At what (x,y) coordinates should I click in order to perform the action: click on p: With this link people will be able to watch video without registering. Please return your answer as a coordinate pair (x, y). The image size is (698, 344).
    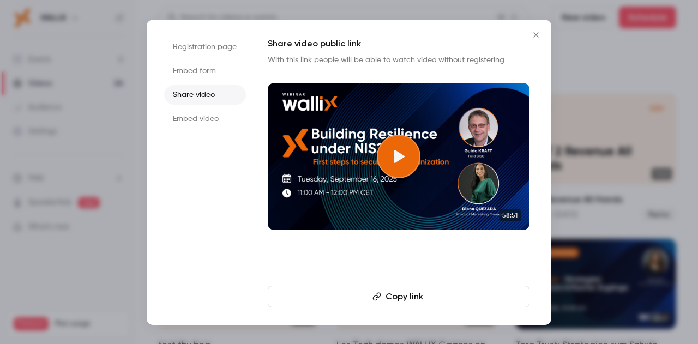
    Looking at the image, I should click on (399, 60).